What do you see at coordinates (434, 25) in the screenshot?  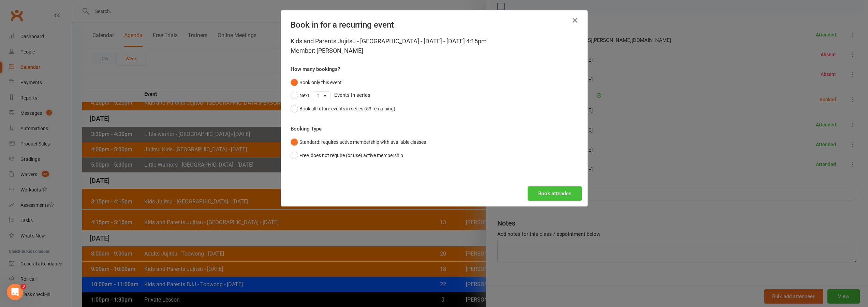 I see `h4: Book in for a recurring event` at bounding box center [434, 25].